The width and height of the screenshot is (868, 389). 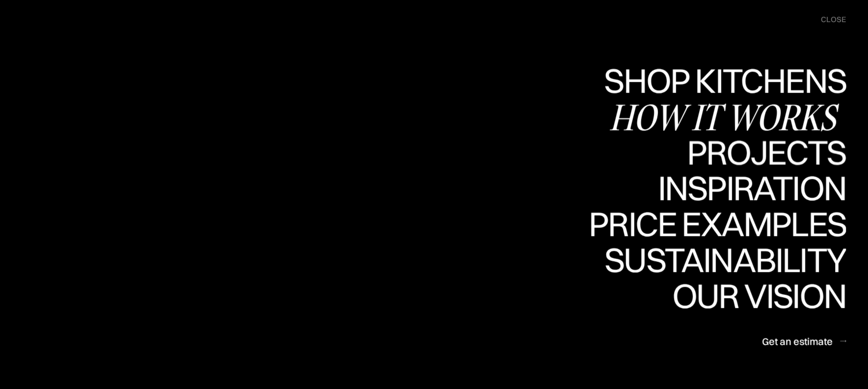 I want to click on a: SustainabilitySustainability, so click(x=720, y=259).